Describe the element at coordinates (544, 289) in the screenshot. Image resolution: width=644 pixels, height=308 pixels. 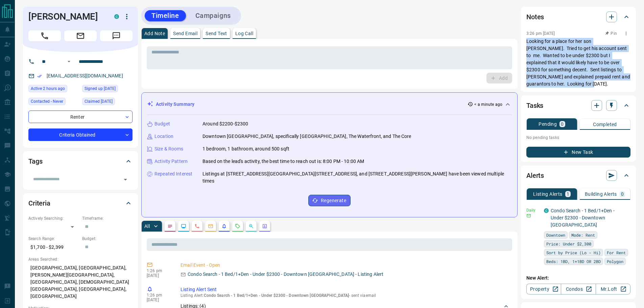
I see `a: Property` at that location.